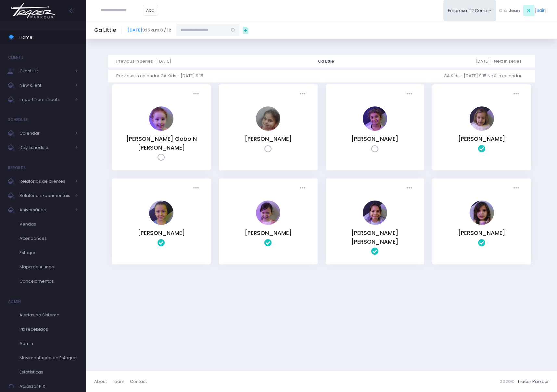  Describe the element at coordinates (48, 267) in the screenshot. I see `span: Mapa de Alunos` at that location.